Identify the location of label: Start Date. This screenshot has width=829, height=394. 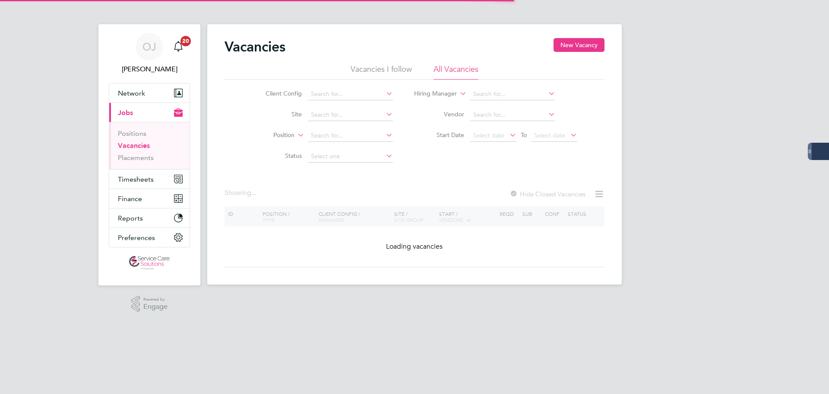
(439, 135).